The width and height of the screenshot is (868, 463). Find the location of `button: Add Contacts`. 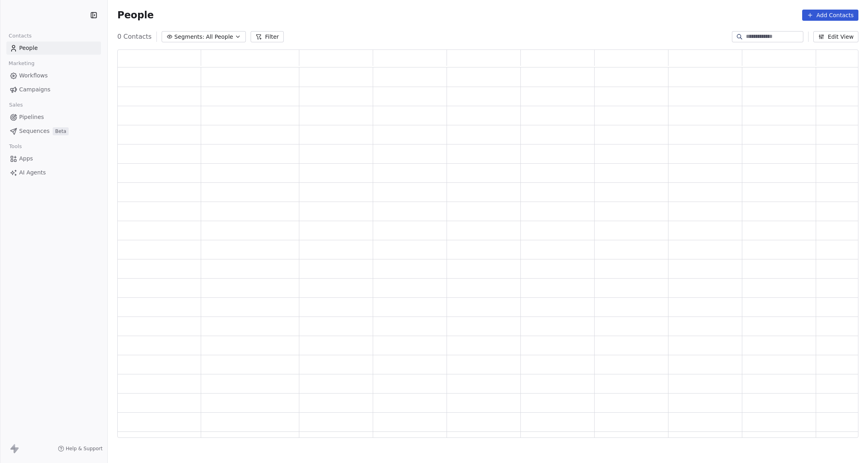

button: Add Contacts is located at coordinates (830, 15).